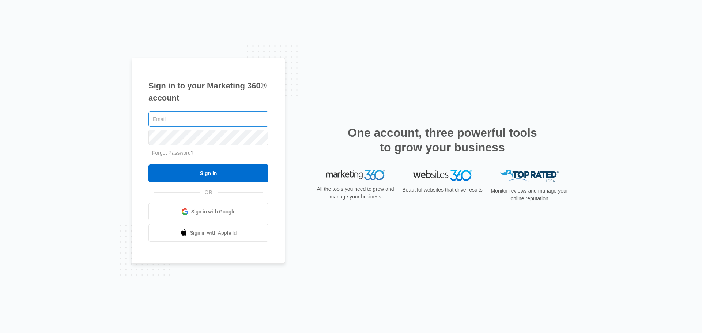 This screenshot has width=702, height=333. What do you see at coordinates (173, 153) in the screenshot?
I see `a: Forgot Password?` at bounding box center [173, 153].